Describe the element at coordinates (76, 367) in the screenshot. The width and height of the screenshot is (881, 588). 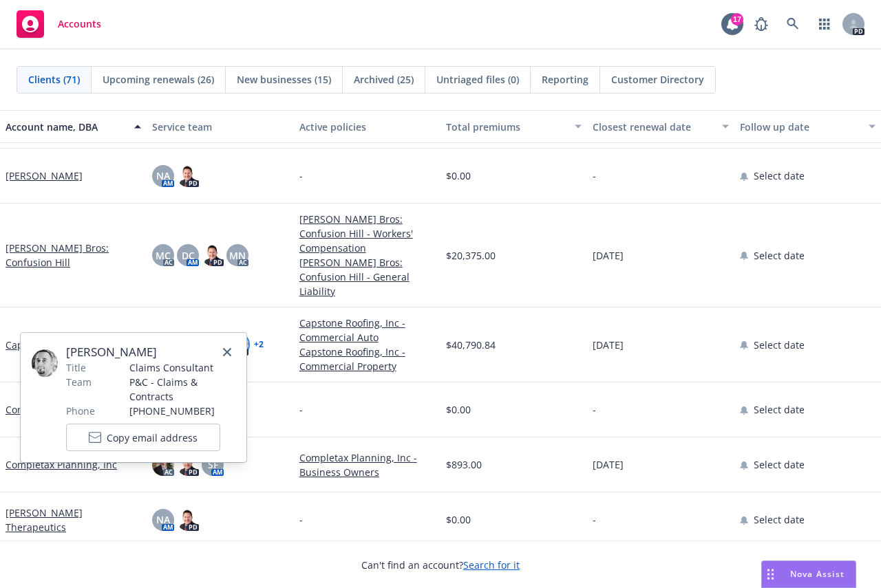
I see `span: Title` at that location.